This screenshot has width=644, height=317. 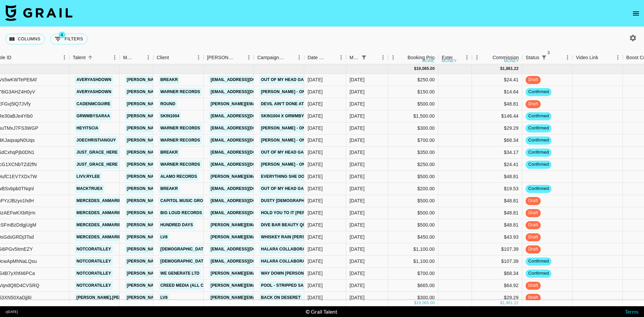 What do you see at coordinates (636, 13) in the screenshot?
I see `button: open drawer` at bounding box center [636, 13].